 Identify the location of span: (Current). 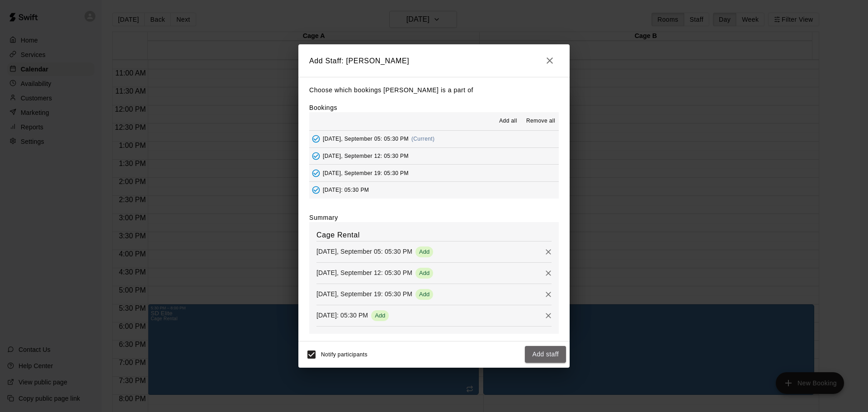
(423, 139).